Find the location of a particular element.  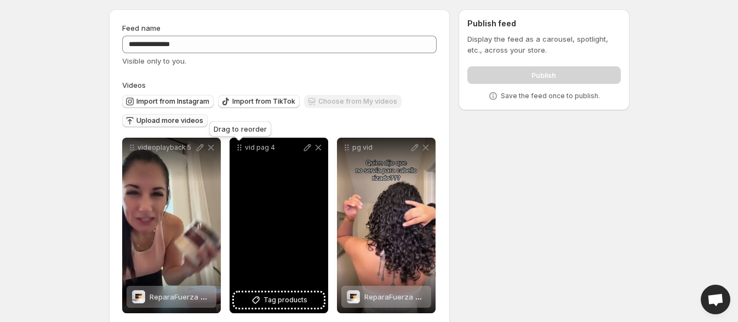

p: pg vid is located at coordinates (381, 147).